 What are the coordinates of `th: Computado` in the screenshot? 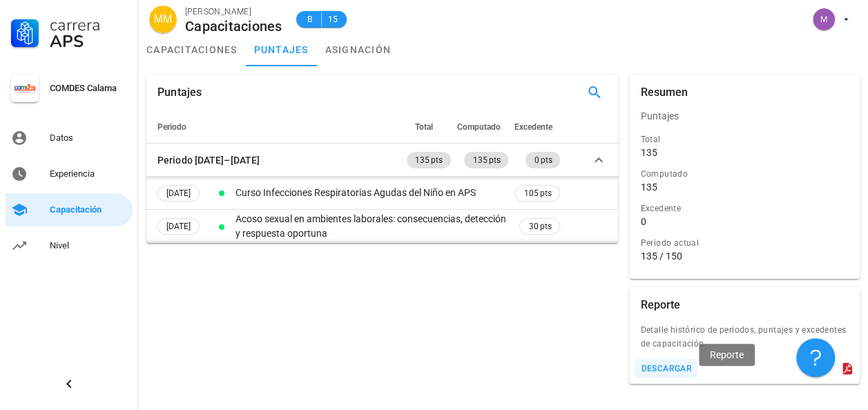 It's located at (482, 127).